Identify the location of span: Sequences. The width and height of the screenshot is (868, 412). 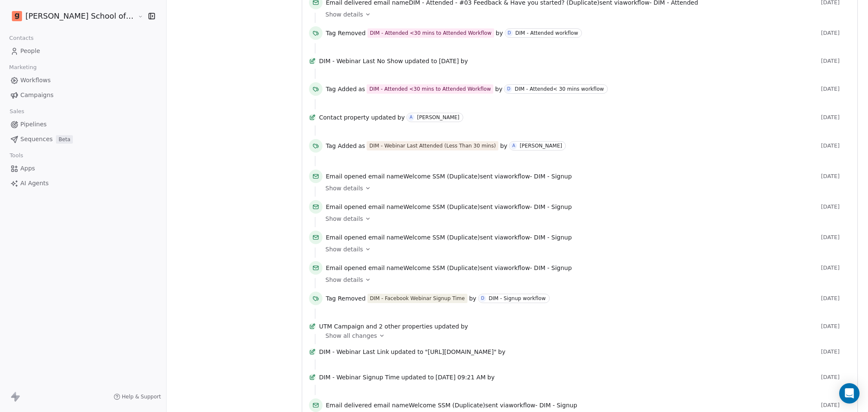
(36, 139).